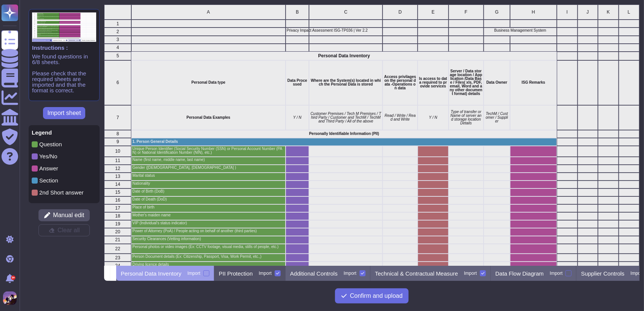 The height and width of the screenshot is (311, 644). Describe the element at coordinates (629, 12) in the screenshot. I see `span: L` at that location.